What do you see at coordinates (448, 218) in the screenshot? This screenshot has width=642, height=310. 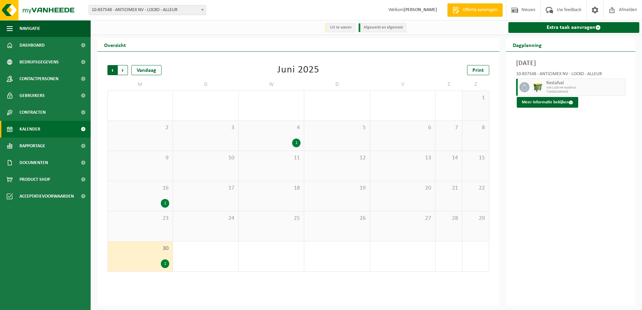 I see `span: 28` at bounding box center [448, 218].